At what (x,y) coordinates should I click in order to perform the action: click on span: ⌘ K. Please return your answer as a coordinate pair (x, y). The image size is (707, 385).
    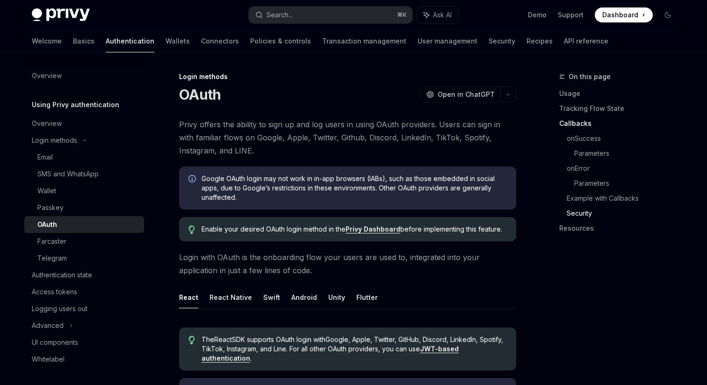
    Looking at the image, I should click on (402, 15).